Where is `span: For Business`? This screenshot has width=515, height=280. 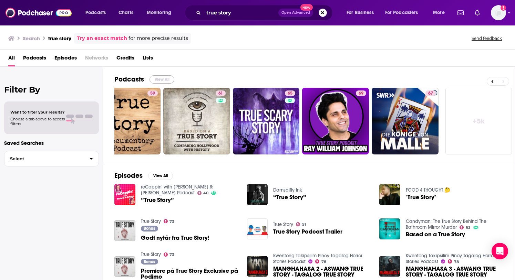
span: For Business is located at coordinates (360, 13).